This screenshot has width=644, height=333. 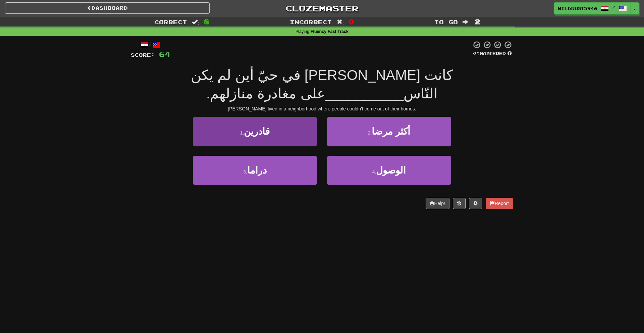 What do you see at coordinates (389, 170) in the screenshot?
I see `button: 4.الوصول` at bounding box center [389, 170].